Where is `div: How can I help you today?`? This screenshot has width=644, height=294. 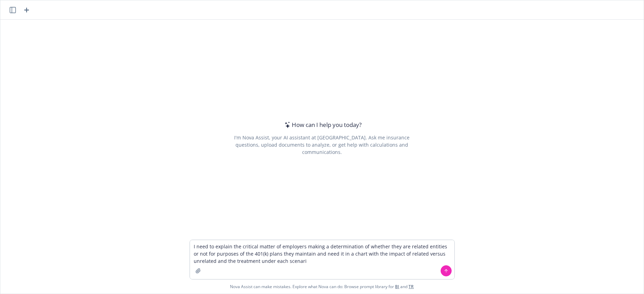 div: How can I help you today? is located at coordinates (322, 125).